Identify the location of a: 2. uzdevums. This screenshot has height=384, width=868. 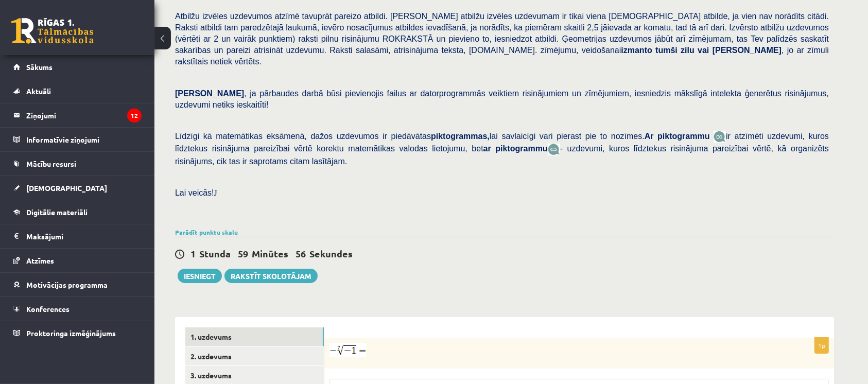
(255, 356).